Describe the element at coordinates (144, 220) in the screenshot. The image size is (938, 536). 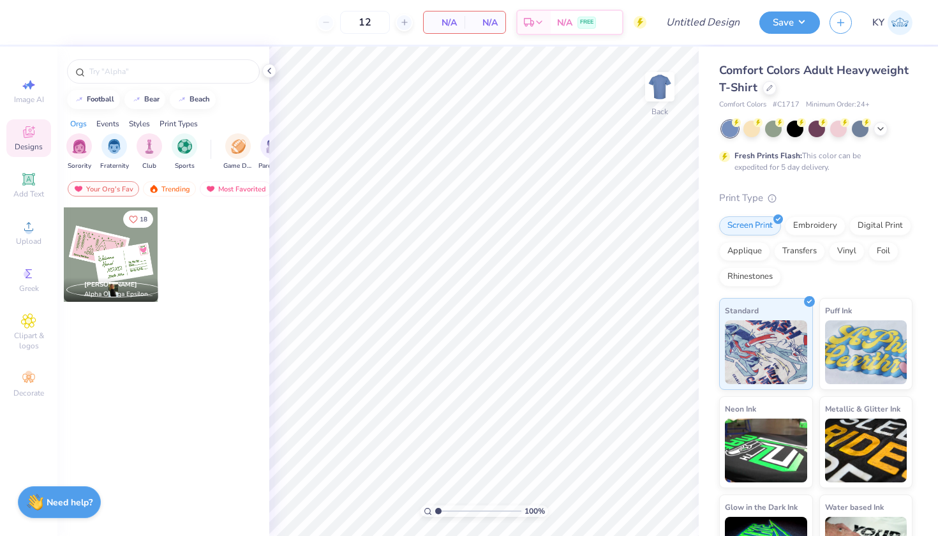
I see `span: 18` at that location.